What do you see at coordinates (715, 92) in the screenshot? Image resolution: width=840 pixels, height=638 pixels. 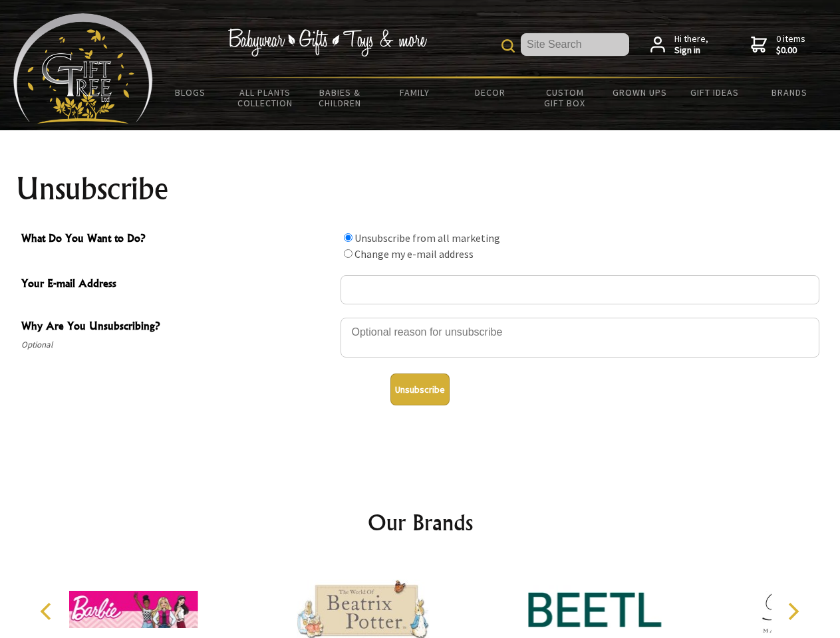 I see `a: Gift Ideas` at bounding box center [715, 92].